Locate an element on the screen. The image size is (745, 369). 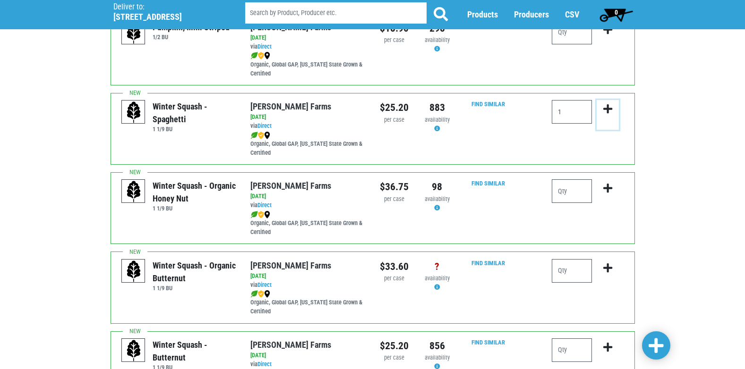
a: Producers is located at coordinates (531, 15).